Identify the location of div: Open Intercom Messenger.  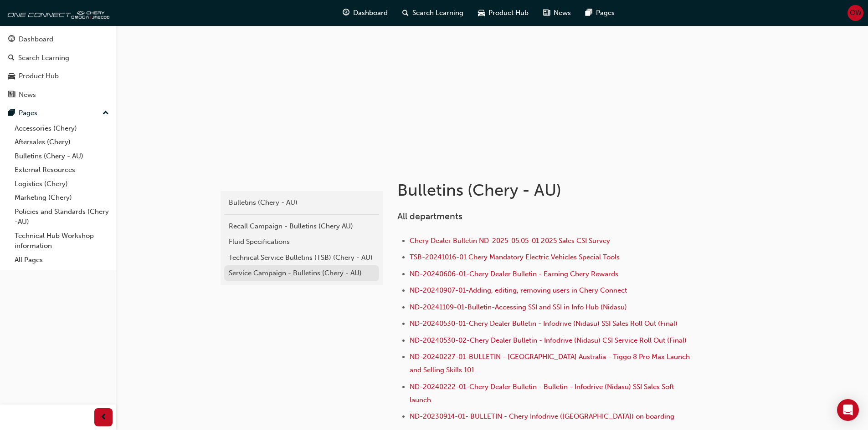
(848, 410).